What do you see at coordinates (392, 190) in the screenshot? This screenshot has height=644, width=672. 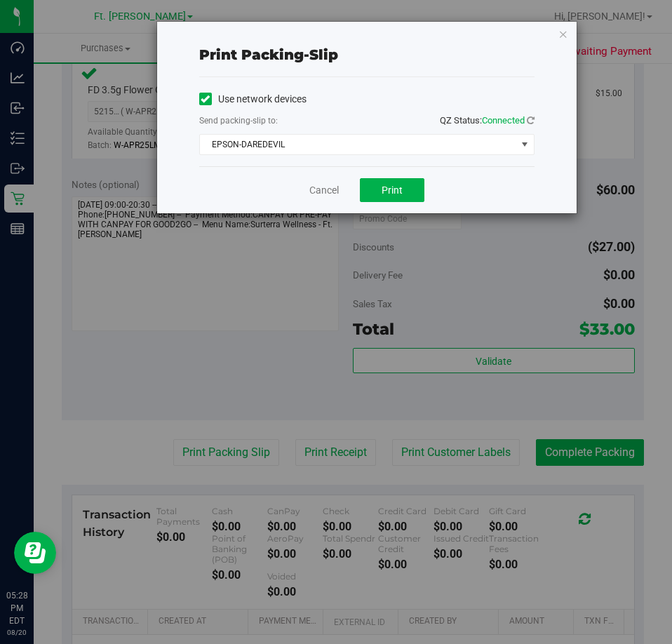 I see `span: Print` at bounding box center [392, 190].